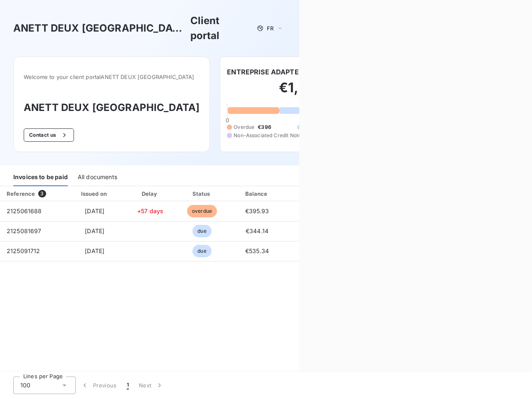 Image resolution: width=532 pixels, height=399 pixels. I want to click on span: FR, so click(270, 28).